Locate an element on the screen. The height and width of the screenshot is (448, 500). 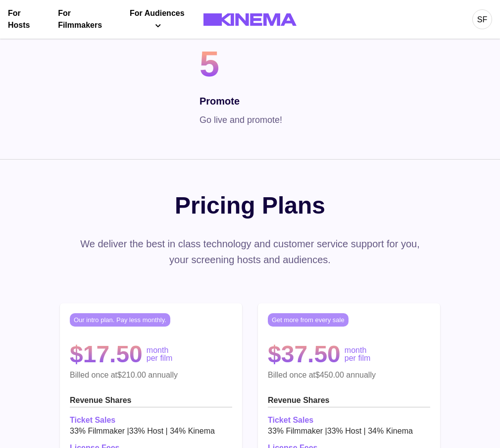
p: Get more from every sale is located at coordinates (308, 320).